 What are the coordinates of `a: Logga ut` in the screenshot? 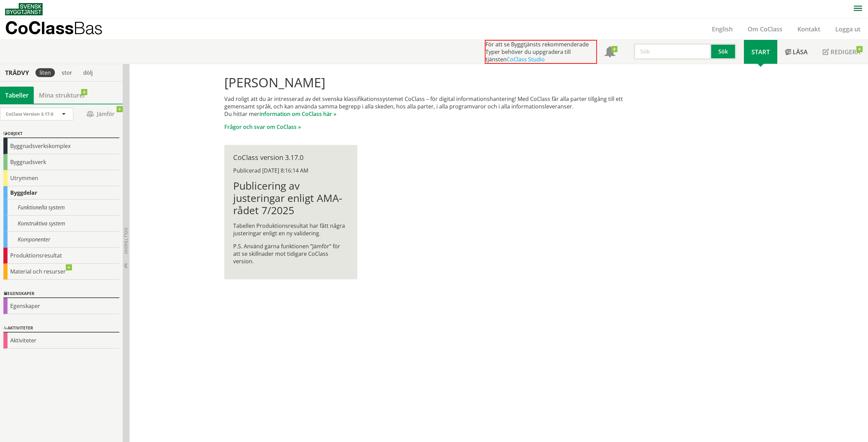 It's located at (848, 29).